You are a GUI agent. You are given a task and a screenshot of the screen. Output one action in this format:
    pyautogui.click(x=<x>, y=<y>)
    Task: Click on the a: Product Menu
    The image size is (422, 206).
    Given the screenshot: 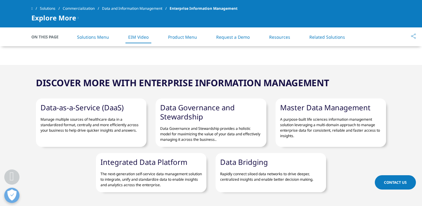 What is the action you would take?
    pyautogui.click(x=182, y=37)
    